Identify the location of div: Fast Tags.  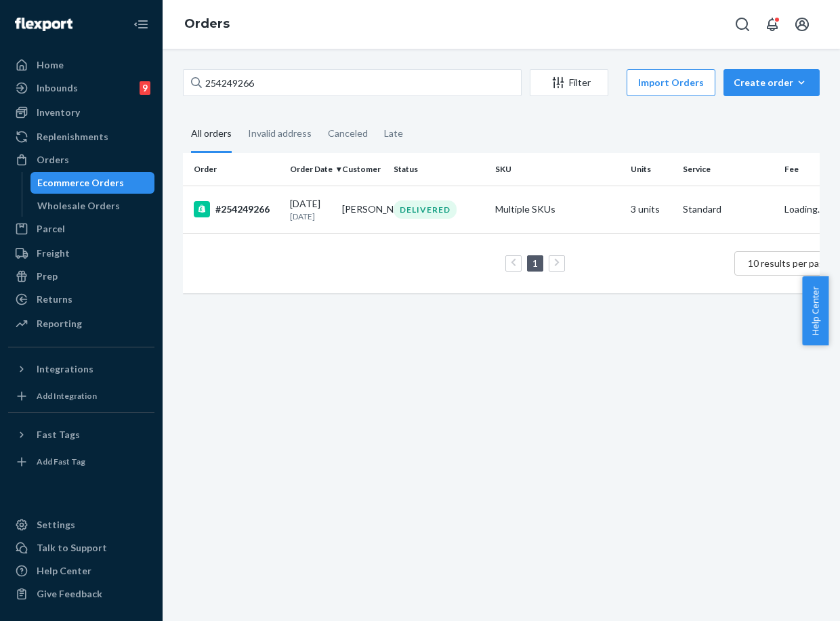
(58, 435).